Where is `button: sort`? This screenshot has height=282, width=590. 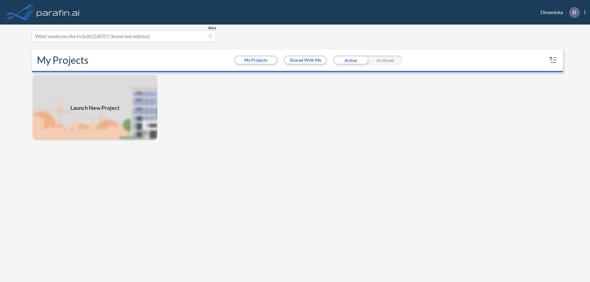
button: sort is located at coordinates (553, 60).